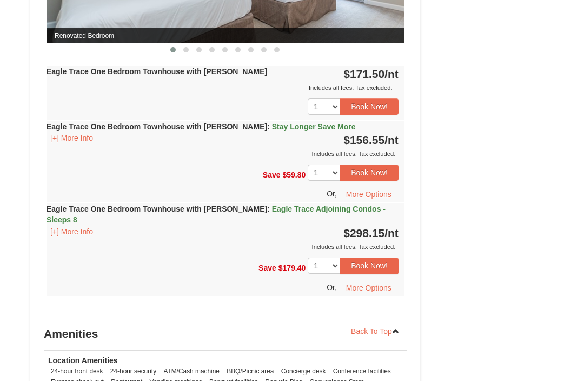  What do you see at coordinates (362, 371) in the screenshot?
I see `li: Conference facilities` at bounding box center [362, 371].